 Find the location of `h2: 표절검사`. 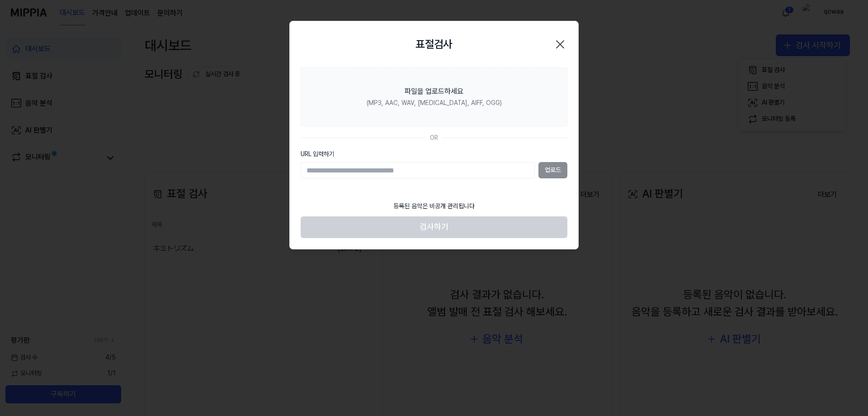

h2: 표절검사 is located at coordinates (434, 45).